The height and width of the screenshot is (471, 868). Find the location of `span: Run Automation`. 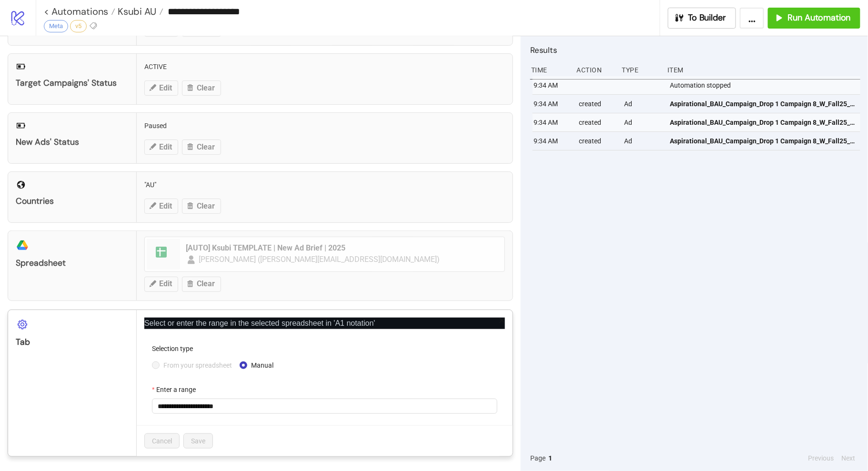

span: Run Automation is located at coordinates (819, 18).